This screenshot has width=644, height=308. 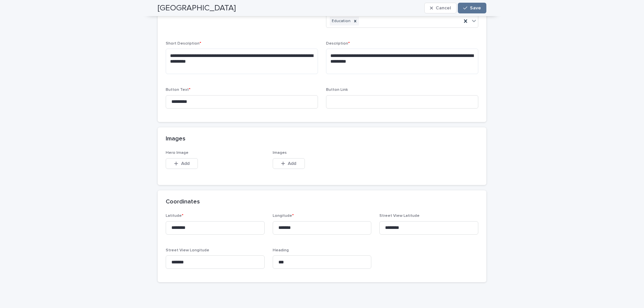 What do you see at coordinates (283, 216) in the screenshot?
I see `span: Longitude` at bounding box center [283, 216].